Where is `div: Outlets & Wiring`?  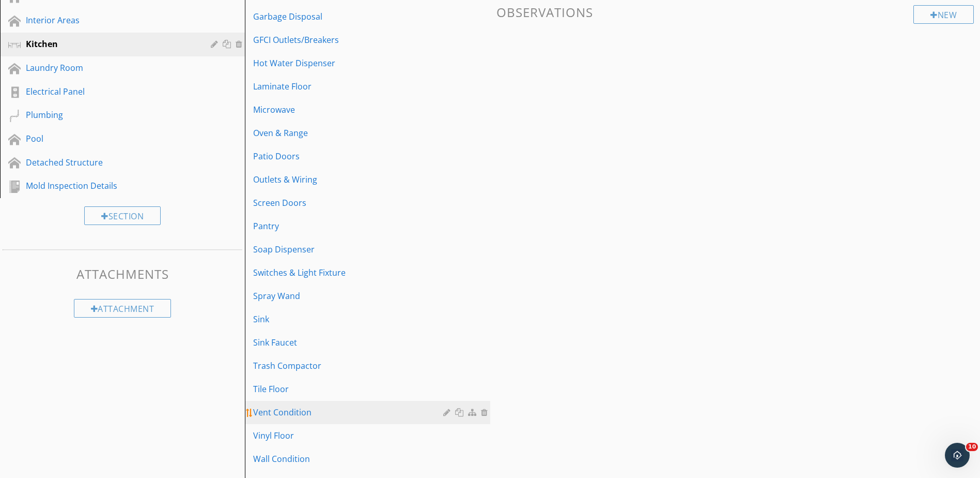
div: Outlets & Wiring is located at coordinates (349, 180).